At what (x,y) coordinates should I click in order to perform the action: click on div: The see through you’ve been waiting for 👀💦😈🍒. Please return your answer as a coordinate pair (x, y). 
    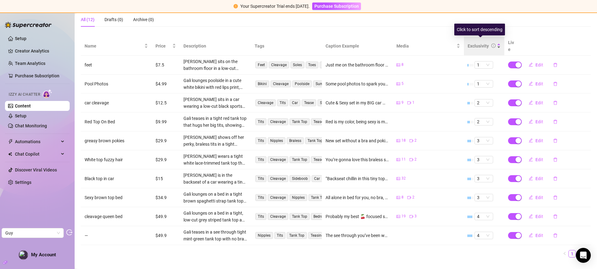
    Looking at the image, I should click on (357, 236).